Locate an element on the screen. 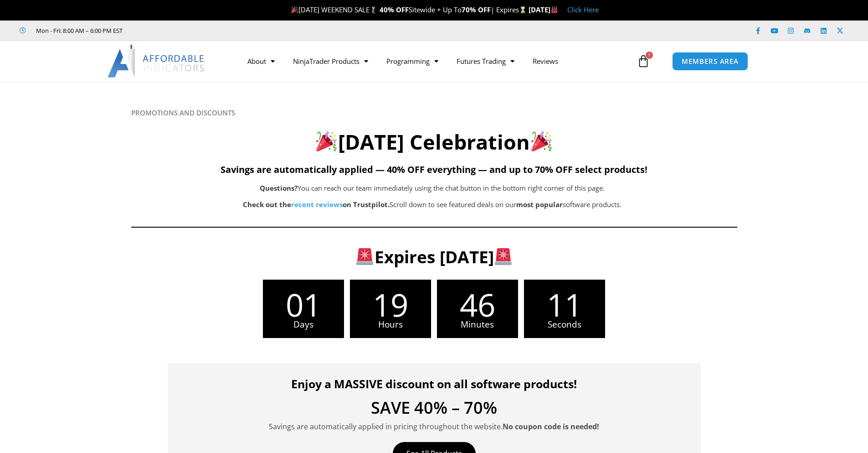 This screenshot has height=453, width=868. span: 11 is located at coordinates (565, 305).